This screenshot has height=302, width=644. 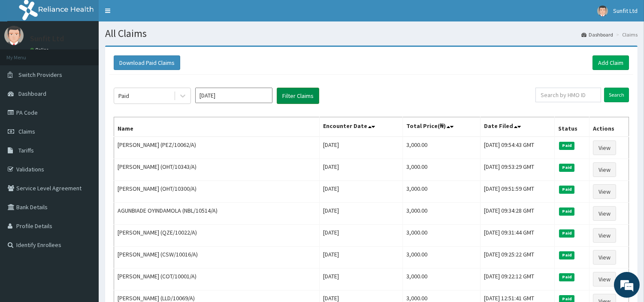 What do you see at coordinates (26, 151) in the screenshot?
I see `span: Tariffs` at bounding box center [26, 151].